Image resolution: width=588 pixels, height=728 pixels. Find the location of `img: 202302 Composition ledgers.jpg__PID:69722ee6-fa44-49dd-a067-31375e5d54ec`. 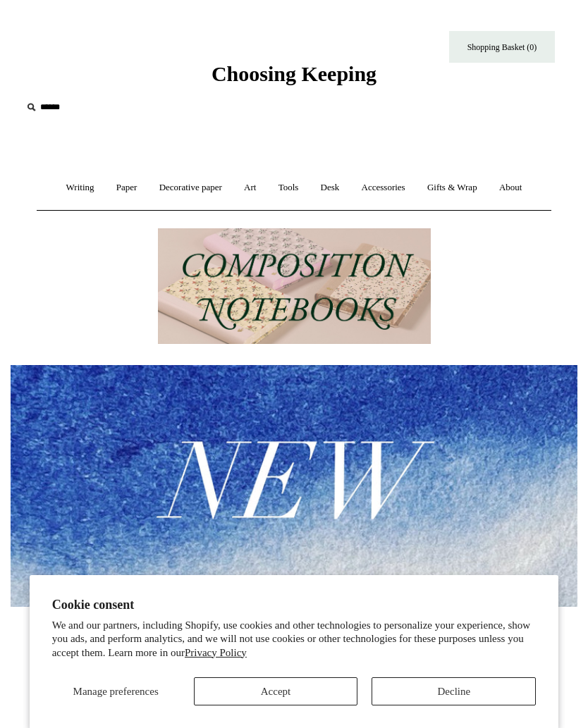

img: 202302 Composition ledgers.jpg__PID:69722ee6-fa44-49dd-a067-31375e5d54ec is located at coordinates (294, 286).